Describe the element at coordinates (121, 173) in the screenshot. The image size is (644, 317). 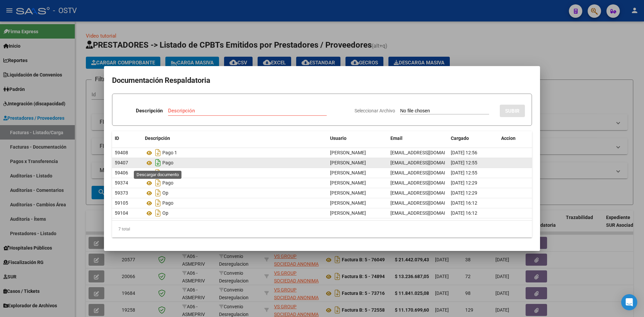
I see `span: 59406` at that location.